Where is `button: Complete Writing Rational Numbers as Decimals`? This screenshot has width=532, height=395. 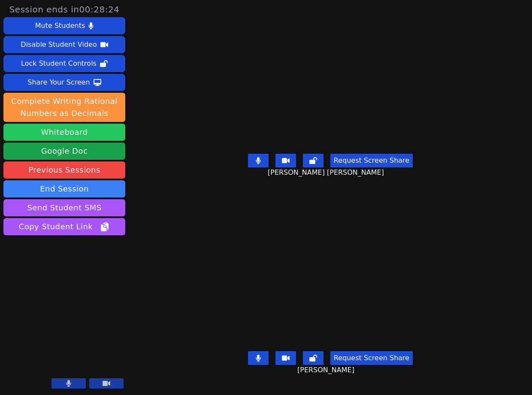
button: Complete Writing Rational Numbers as Decimals is located at coordinates (64, 107).